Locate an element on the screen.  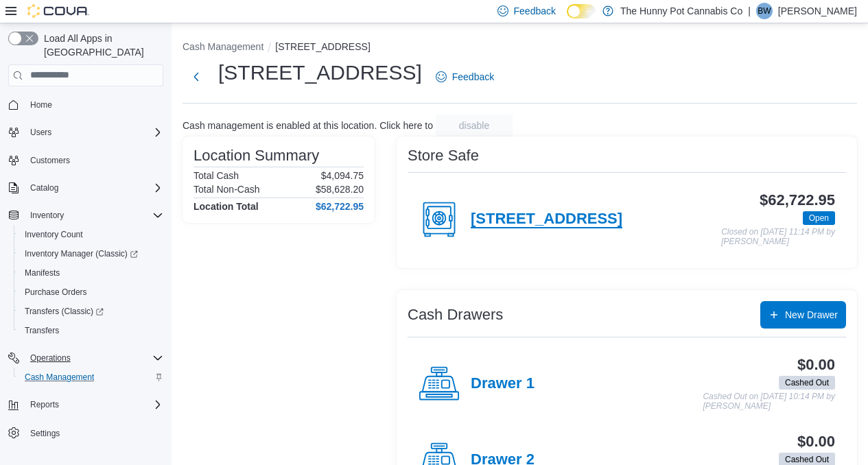
span: disable is located at coordinates (474, 126).